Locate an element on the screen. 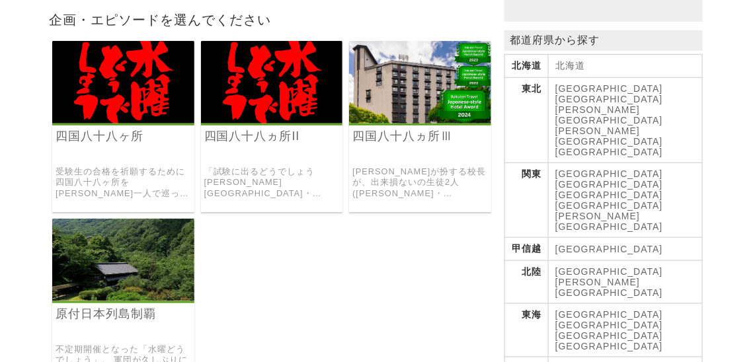 The width and height of the screenshot is (755, 362). a: 原付日本列島制覇 is located at coordinates (123, 314).